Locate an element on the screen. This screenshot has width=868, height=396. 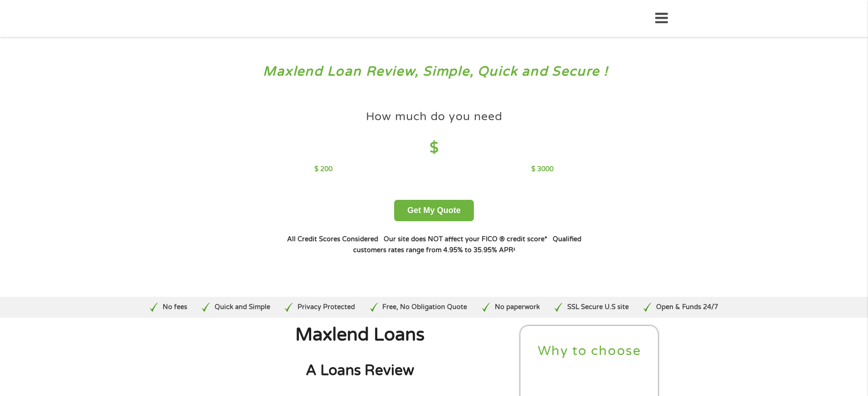
strong: All Credit Scores Considered is located at coordinates (333, 240).